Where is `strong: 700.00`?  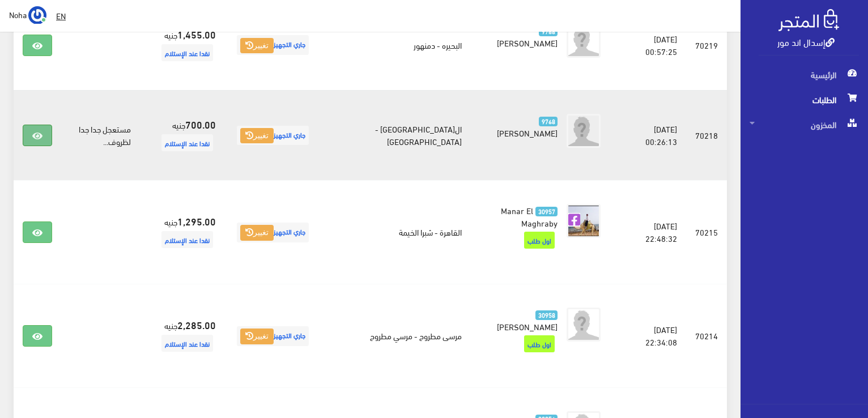
strong: 700.00 is located at coordinates (201, 124).